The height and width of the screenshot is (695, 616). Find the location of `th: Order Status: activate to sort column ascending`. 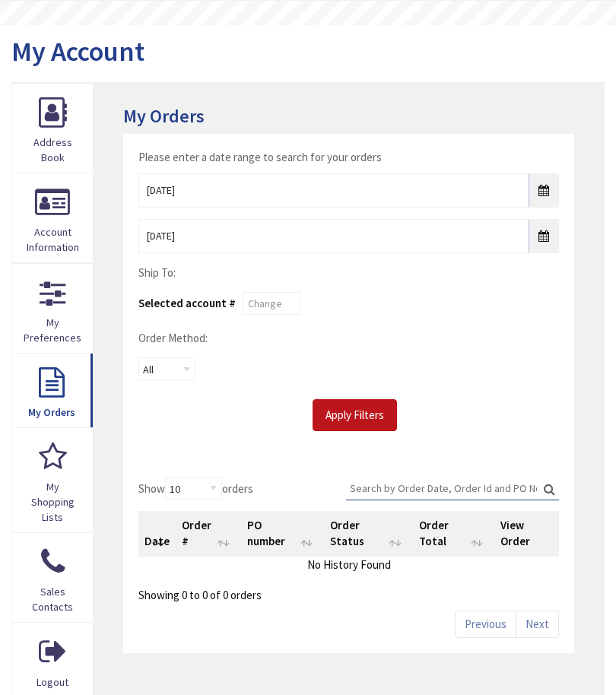

th: Order Status: activate to sort column ascending is located at coordinates (368, 534).